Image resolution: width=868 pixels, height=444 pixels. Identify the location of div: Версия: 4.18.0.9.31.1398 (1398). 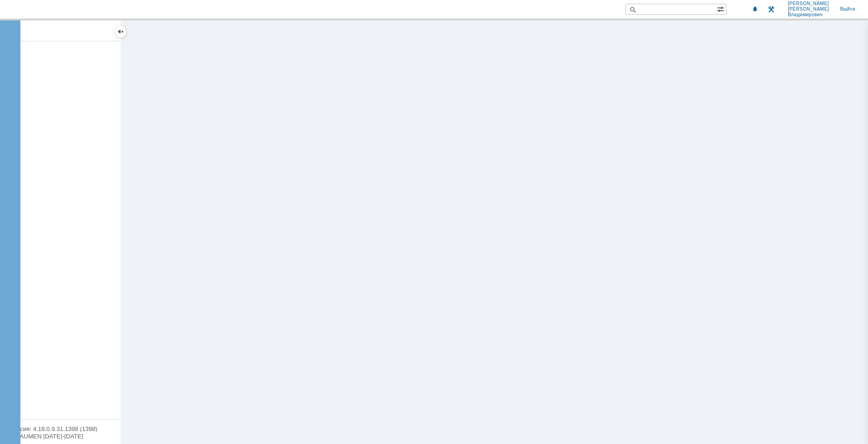
(60, 428).